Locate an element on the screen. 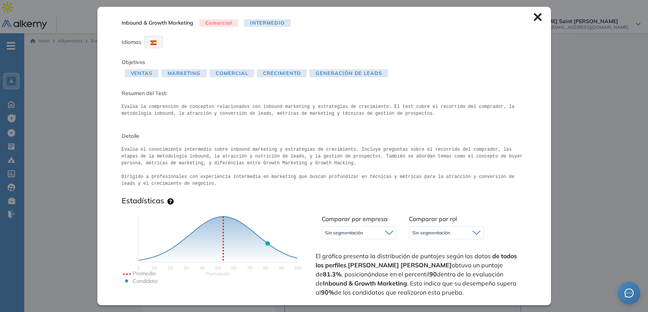  text: 40 is located at coordinates (202, 268).